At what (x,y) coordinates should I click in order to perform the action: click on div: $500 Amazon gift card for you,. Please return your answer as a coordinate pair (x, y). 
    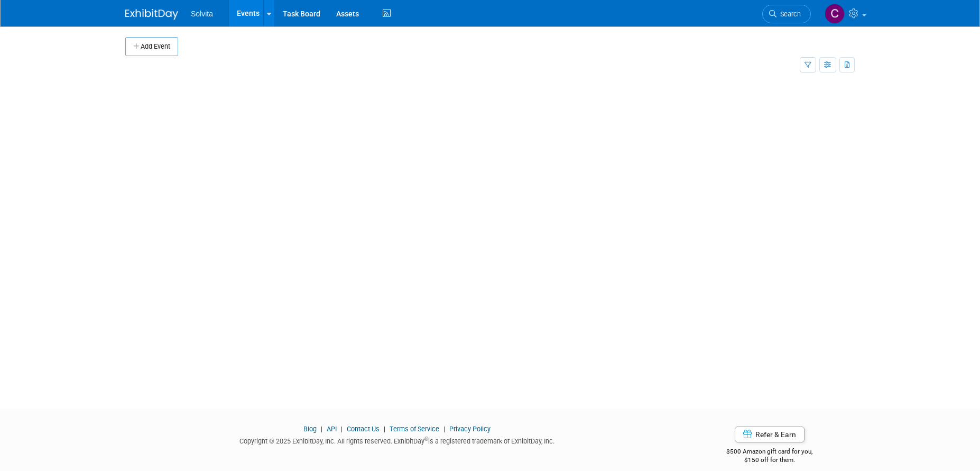
    Looking at the image, I should click on (770, 452).